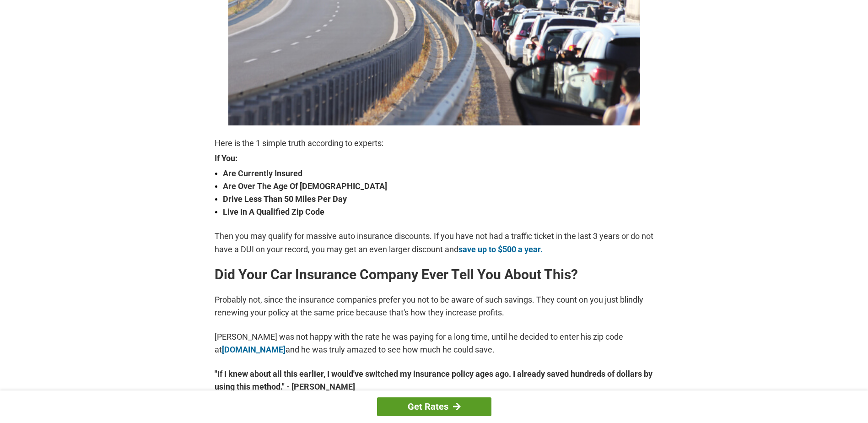 The width and height of the screenshot is (868, 423). I want to click on strong: Live In A Qualified Zip Code, so click(438, 212).